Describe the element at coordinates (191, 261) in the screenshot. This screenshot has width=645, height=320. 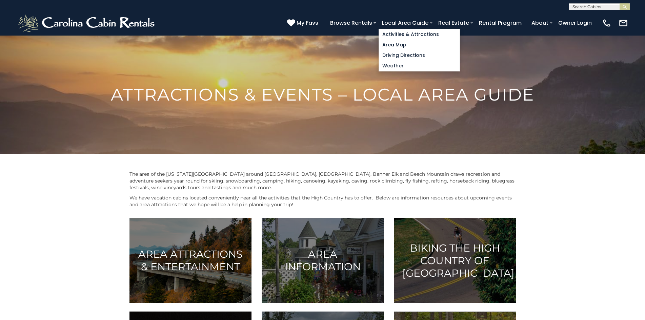
I see `a: Area Attractions & Entertainment` at that location.